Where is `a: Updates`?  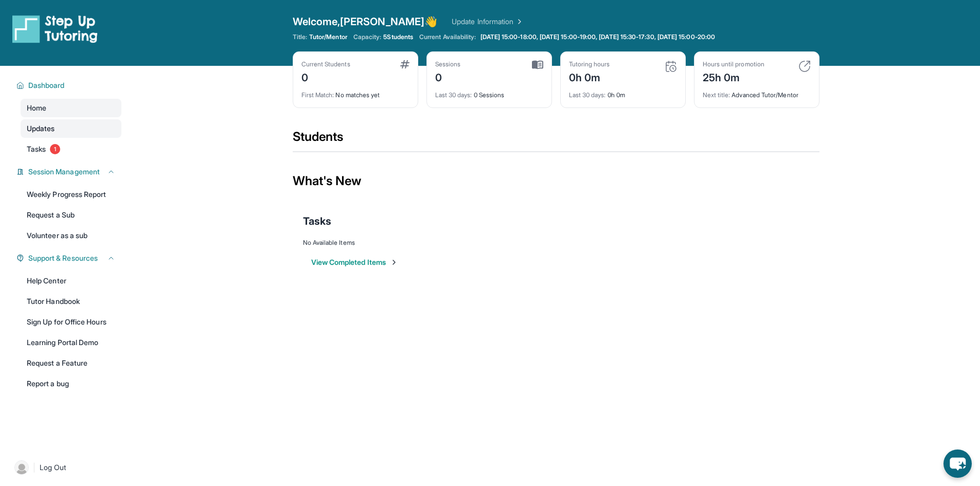 a: Updates is located at coordinates (71, 128).